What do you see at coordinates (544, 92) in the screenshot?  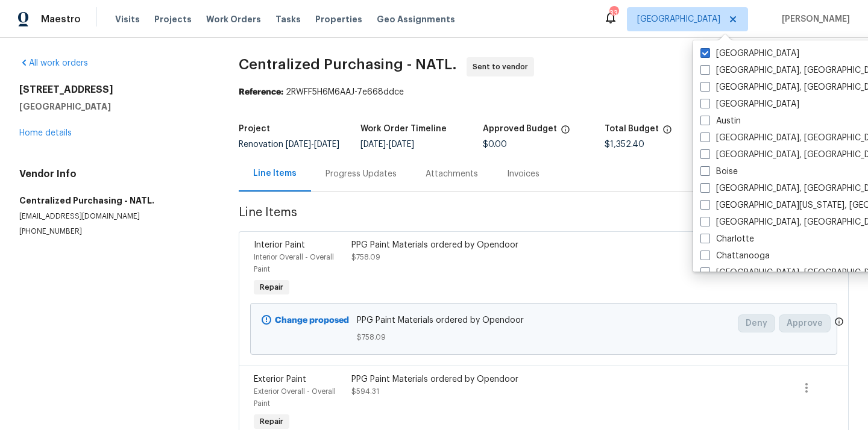 I see `div: 2RWFF5H6M6AAJ-7e668ddce` at bounding box center [544, 92].